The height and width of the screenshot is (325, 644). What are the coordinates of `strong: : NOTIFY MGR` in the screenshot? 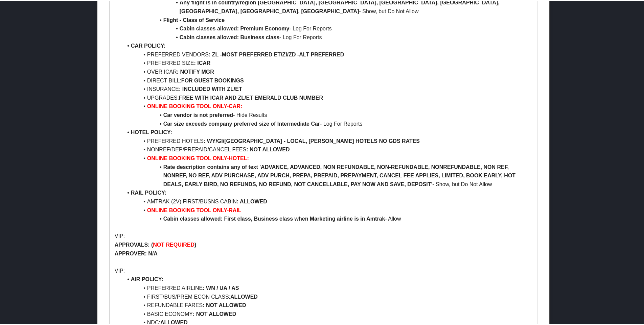 It's located at (195, 71).